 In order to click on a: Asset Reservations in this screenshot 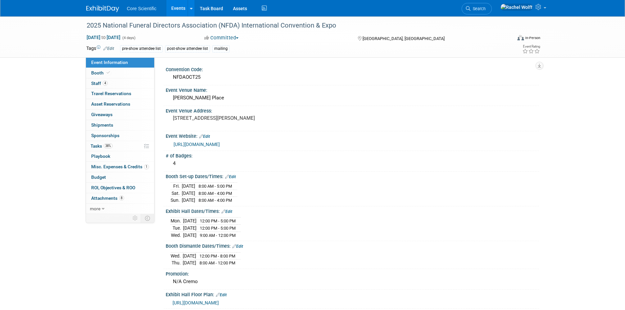, I will do `click(120, 104)`.